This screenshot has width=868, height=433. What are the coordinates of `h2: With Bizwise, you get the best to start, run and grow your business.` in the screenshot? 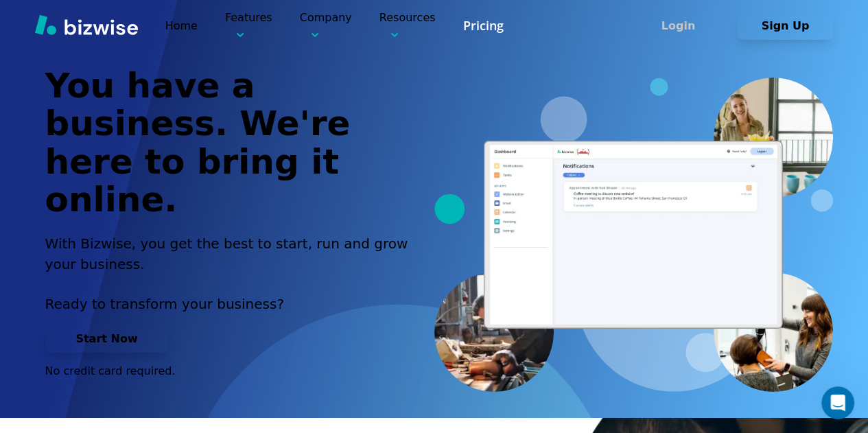 It's located at (235, 254).